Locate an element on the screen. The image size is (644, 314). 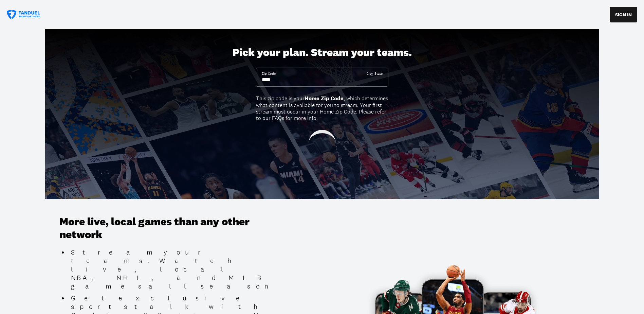
h3: More live, local games than any other network is located at coordinates (170, 229).